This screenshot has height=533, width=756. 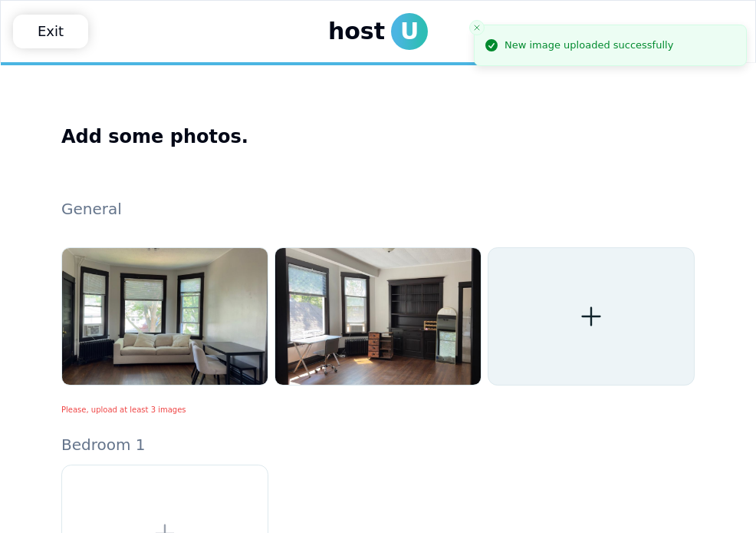 I want to click on li: Please, upload at least 3 images, so click(x=378, y=409).